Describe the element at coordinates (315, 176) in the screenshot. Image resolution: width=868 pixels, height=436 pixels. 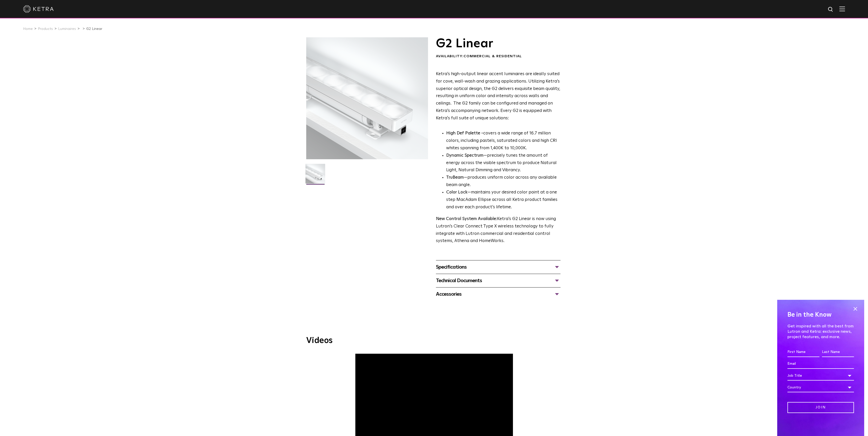
I see `img: G2-Linear-2021-Web-Square` at that location.